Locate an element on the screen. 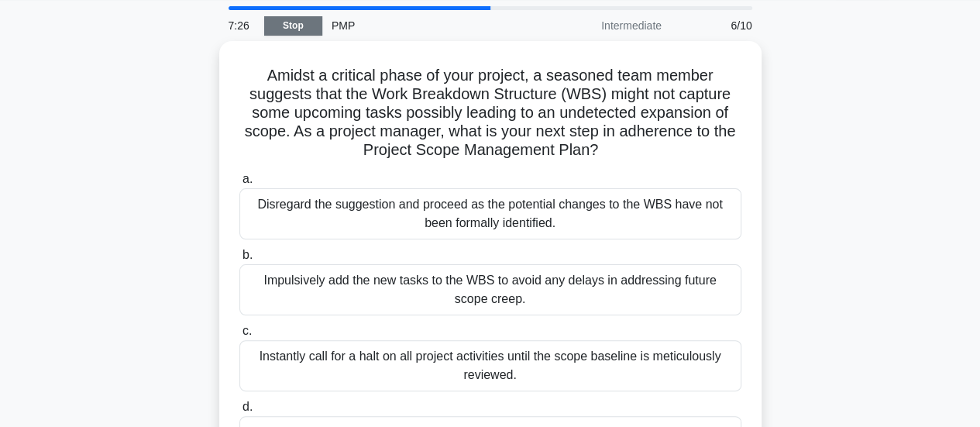  div: Instantly call for a halt on all project activities until the scope baseline is meticulously revi... is located at coordinates (490, 366).